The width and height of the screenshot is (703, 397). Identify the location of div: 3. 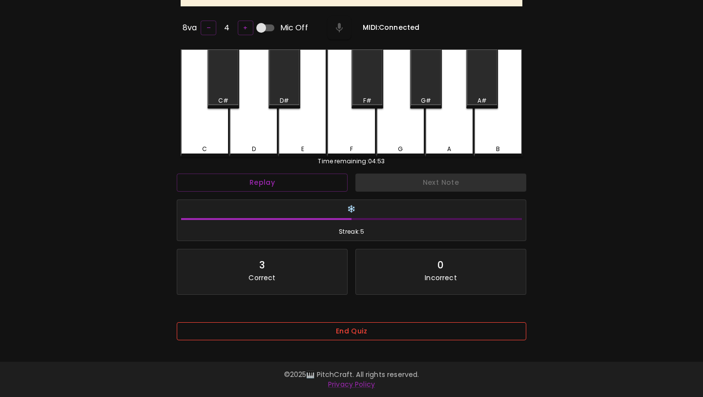
(262, 265).